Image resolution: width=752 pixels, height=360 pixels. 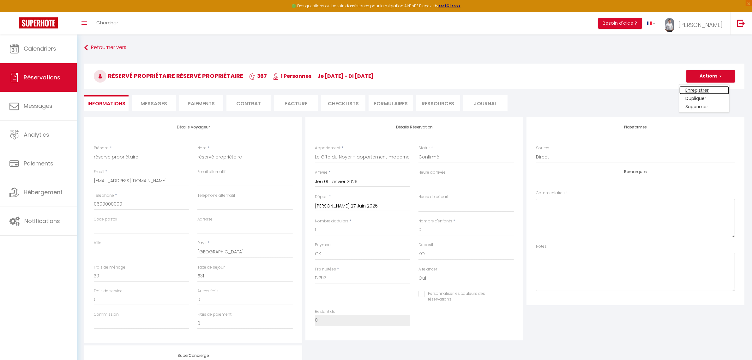 What do you see at coordinates (42, 221) in the screenshot?
I see `span: Notifications` at bounding box center [42, 221].